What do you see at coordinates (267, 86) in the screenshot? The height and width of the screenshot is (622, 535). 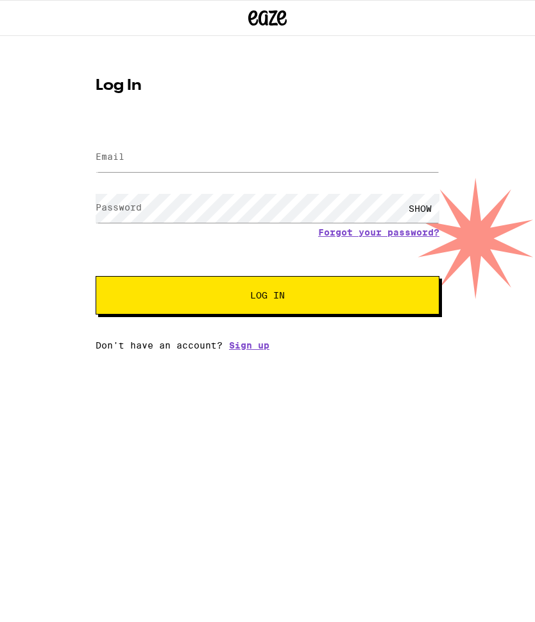 I see `h1: Log In` at bounding box center [267, 86].